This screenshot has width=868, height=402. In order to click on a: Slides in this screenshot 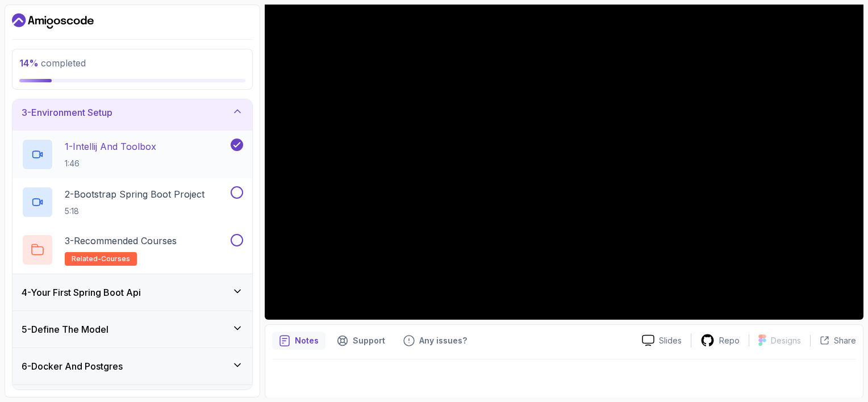, I will do `click(662, 340)`.